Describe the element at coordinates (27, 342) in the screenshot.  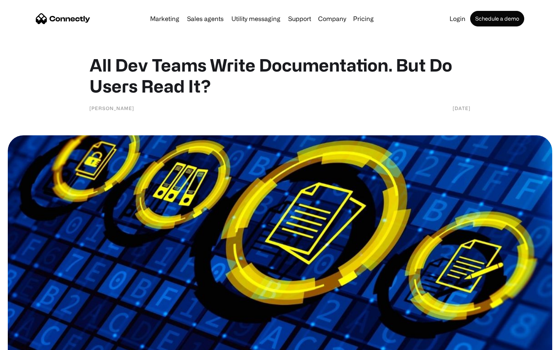
I see `aside: Language selected: English` at that location.